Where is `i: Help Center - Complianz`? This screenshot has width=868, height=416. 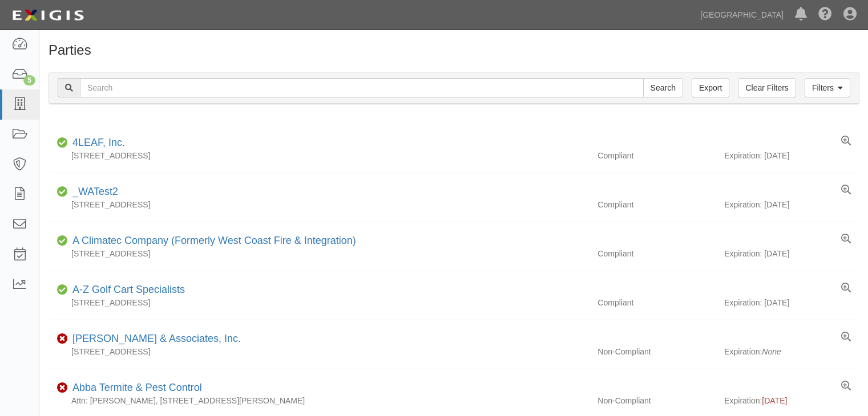 i: Help Center - Complianz is located at coordinates (825, 15).